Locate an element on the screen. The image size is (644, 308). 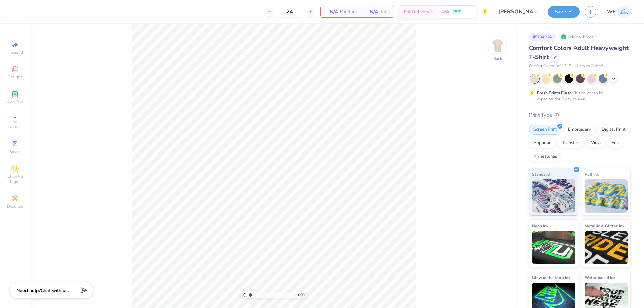
div: This color can be expedited for 5 day delivery. is located at coordinates (578, 96).